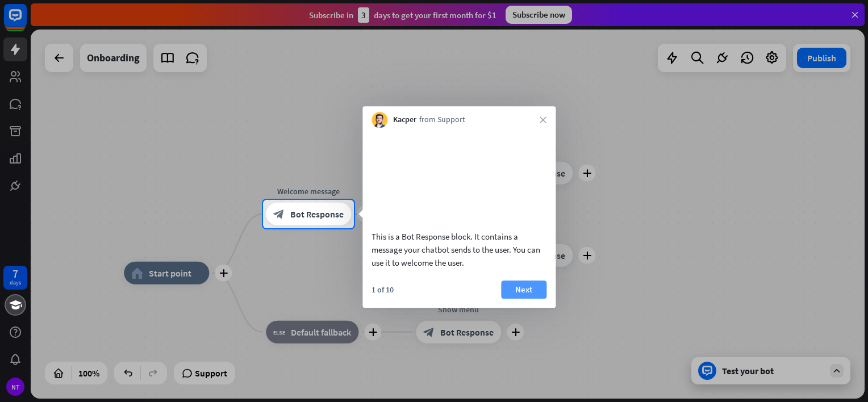 This screenshot has height=402, width=868. I want to click on span: Bot Response, so click(317, 214).